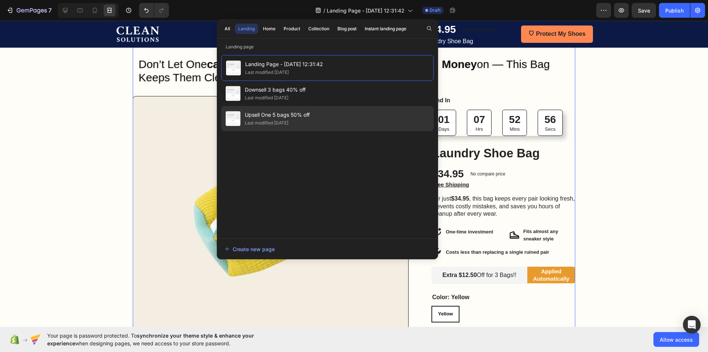 The height and width of the screenshot is (352, 708). Describe the element at coordinates (550, 99) in the screenshot. I see `div: 56` at that location.